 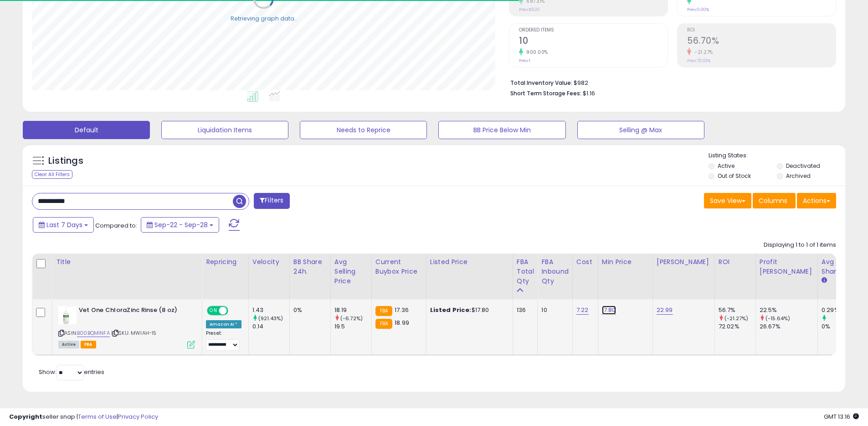 What do you see at coordinates (817, 201) in the screenshot?
I see `button: Actions` at bounding box center [817, 201].